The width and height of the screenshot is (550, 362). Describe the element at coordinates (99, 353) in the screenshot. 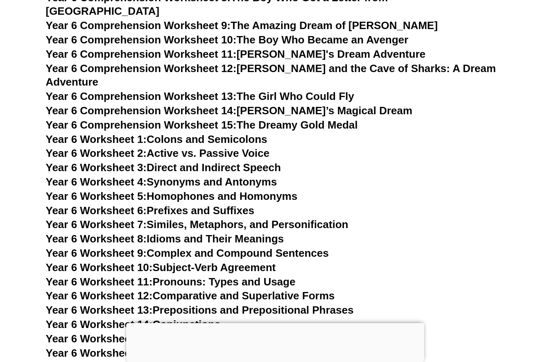

I see `span: Year 6 Worksheet 16:` at that location.